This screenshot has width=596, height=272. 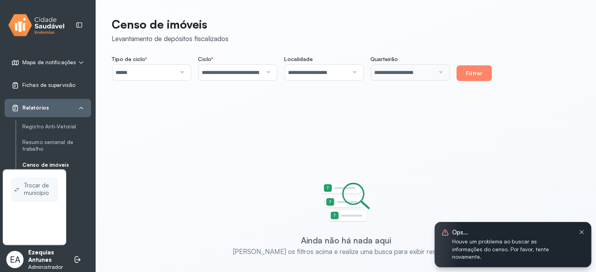 What do you see at coordinates (474, 73) in the screenshot?
I see `button: Filtrar` at bounding box center [474, 73].